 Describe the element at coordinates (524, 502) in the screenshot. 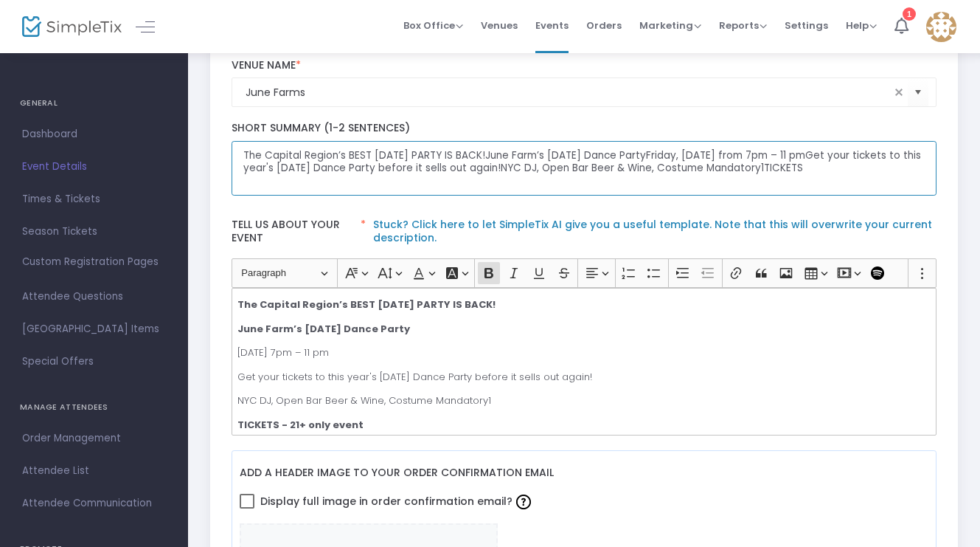

I see `img: question-mark` at that location.